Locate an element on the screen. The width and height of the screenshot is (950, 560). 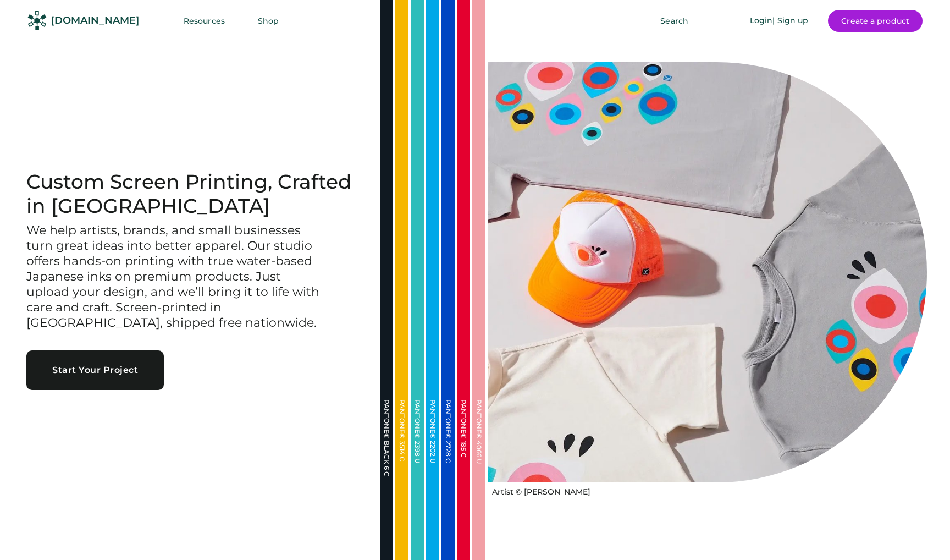
div: PANTONE® 2398 U is located at coordinates (417, 454).